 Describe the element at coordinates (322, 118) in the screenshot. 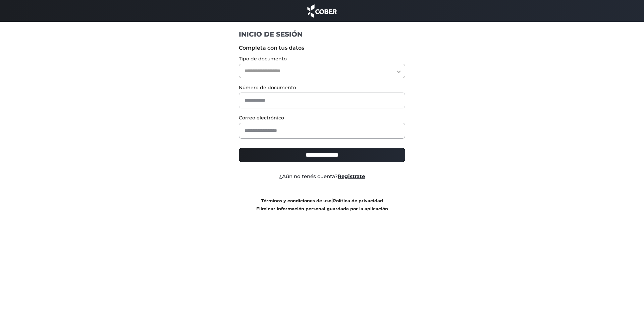

I see `label: Correo electrónico` at that location.